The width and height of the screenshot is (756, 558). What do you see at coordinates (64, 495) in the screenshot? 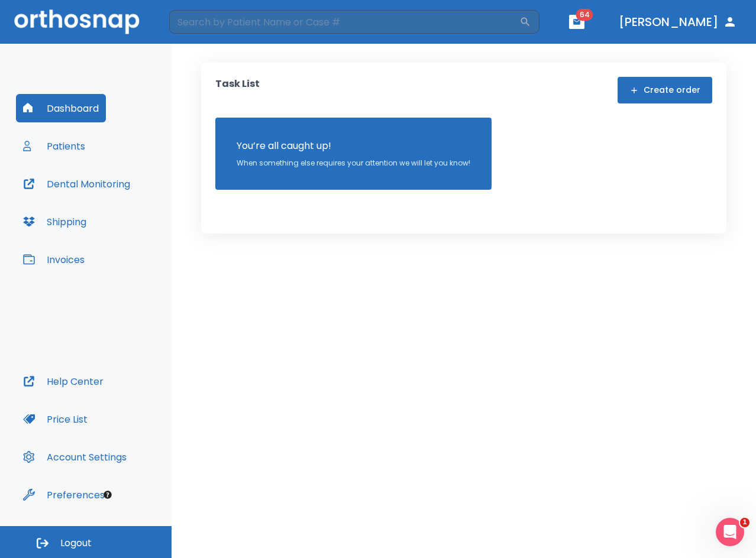
I see `button: Preferences` at bounding box center [64, 495].